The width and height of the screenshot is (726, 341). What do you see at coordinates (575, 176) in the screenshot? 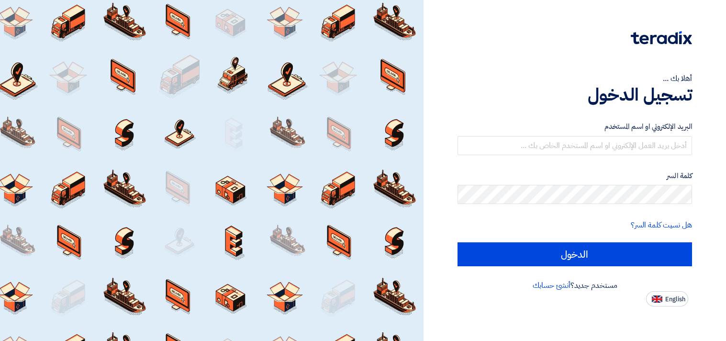
I see `label: كلمة السر` at bounding box center [575, 176].